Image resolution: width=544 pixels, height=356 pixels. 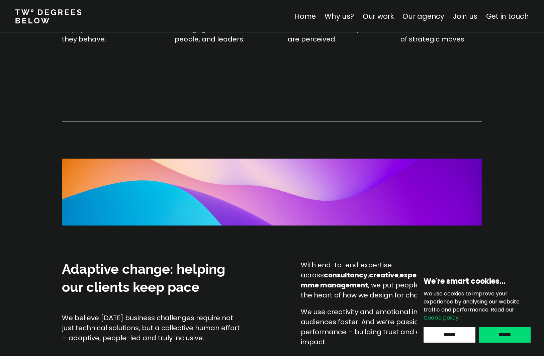 What do you see at coordinates (441, 318) in the screenshot?
I see `a: Cookie policy` at bounding box center [441, 318].